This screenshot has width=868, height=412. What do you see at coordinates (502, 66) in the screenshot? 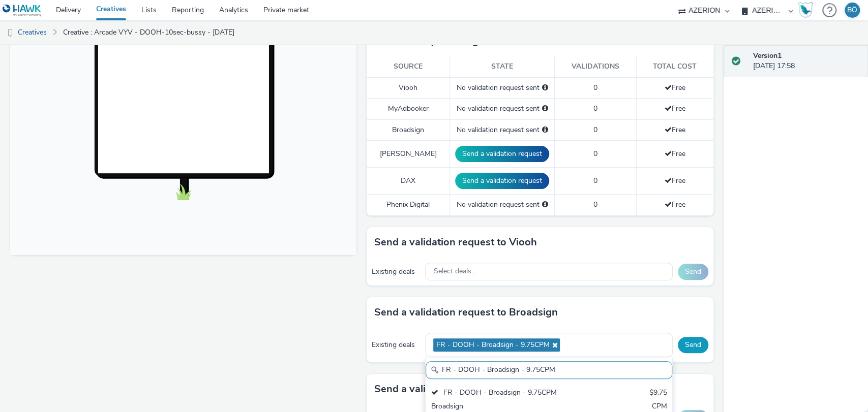
I see `th: State` at bounding box center [502, 66].